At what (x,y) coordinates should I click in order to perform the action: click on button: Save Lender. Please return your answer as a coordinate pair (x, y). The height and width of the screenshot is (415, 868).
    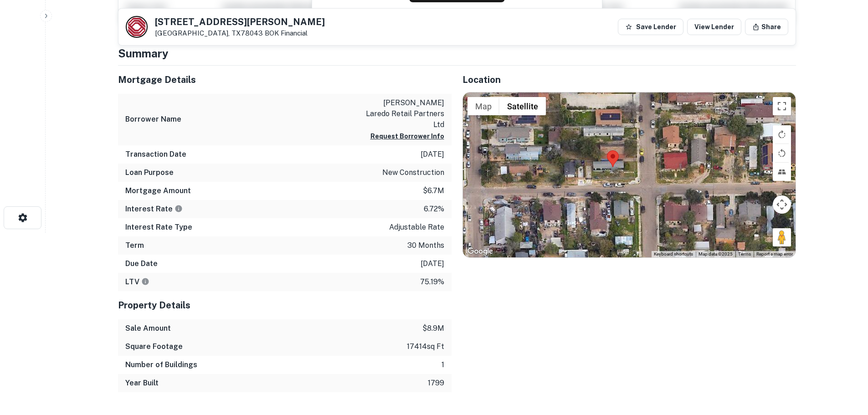
    Looking at the image, I should click on (651, 27).